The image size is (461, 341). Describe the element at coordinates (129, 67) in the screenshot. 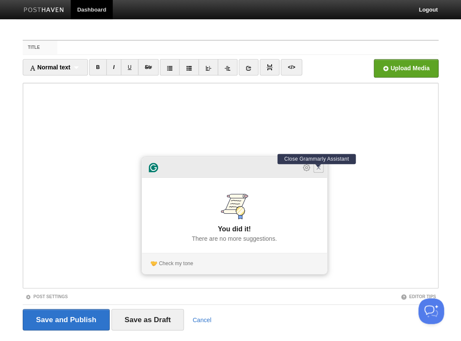

I see `a: U` at that location.